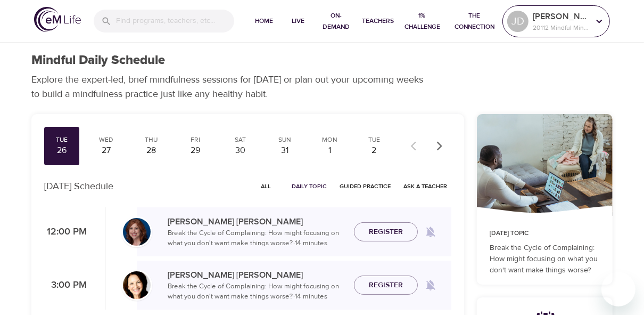 This screenshot has width=644, height=315. What do you see at coordinates (266, 186) in the screenshot?
I see `span: All` at bounding box center [266, 186].